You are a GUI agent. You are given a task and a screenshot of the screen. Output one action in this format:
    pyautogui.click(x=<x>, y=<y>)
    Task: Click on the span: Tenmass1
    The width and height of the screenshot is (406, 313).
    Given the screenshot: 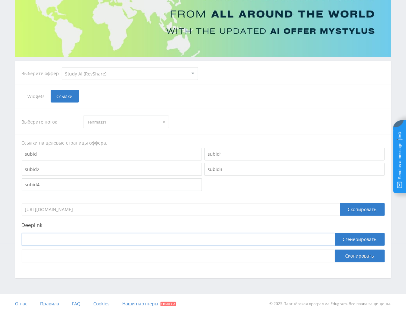 What is the action you would take?
    pyautogui.click(x=123, y=122)
    